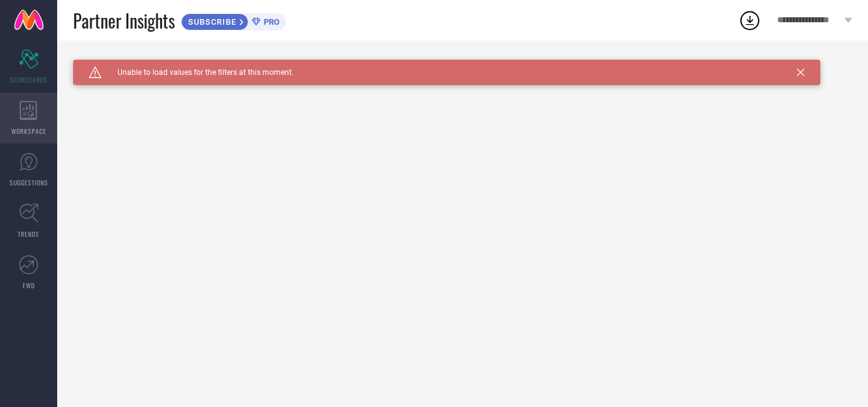  I want to click on span: SCORECARDS, so click(28, 79).